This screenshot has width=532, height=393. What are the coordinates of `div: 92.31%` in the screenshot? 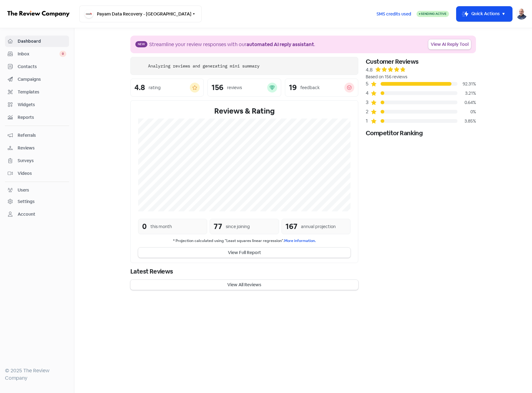 It's located at (466, 84).